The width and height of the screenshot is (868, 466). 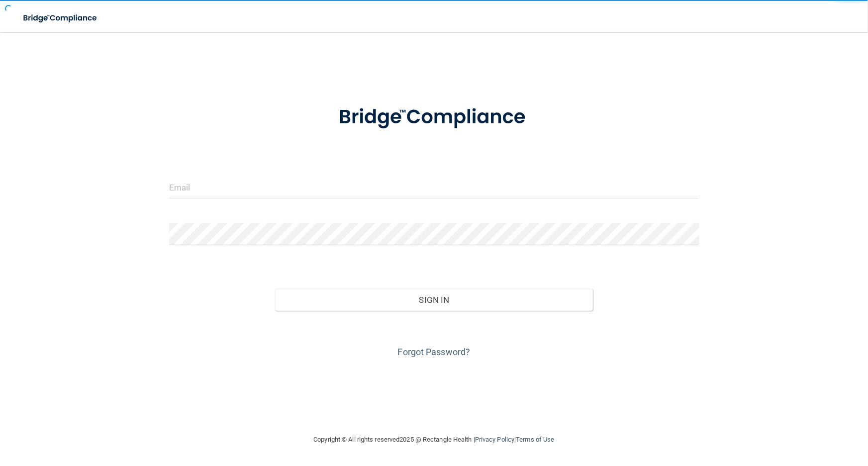 What do you see at coordinates (535, 439) in the screenshot?
I see `a: Terms of Use` at bounding box center [535, 439].